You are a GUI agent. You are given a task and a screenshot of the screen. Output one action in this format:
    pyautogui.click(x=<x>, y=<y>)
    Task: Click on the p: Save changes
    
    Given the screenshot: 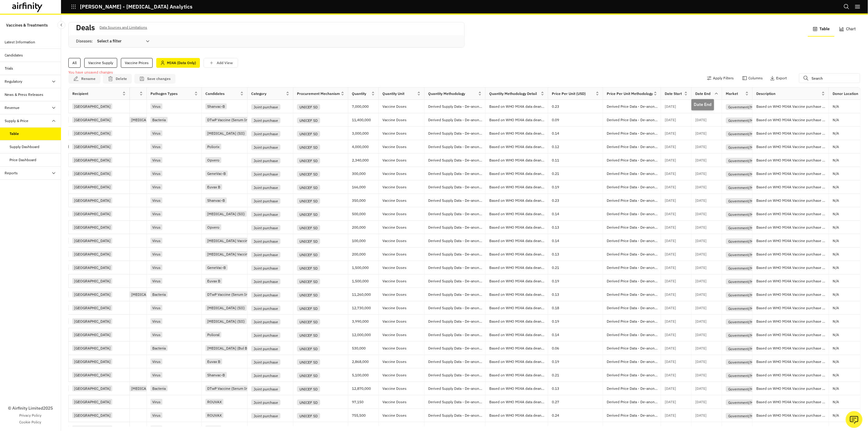 What is the action you would take?
    pyautogui.click(x=159, y=78)
    